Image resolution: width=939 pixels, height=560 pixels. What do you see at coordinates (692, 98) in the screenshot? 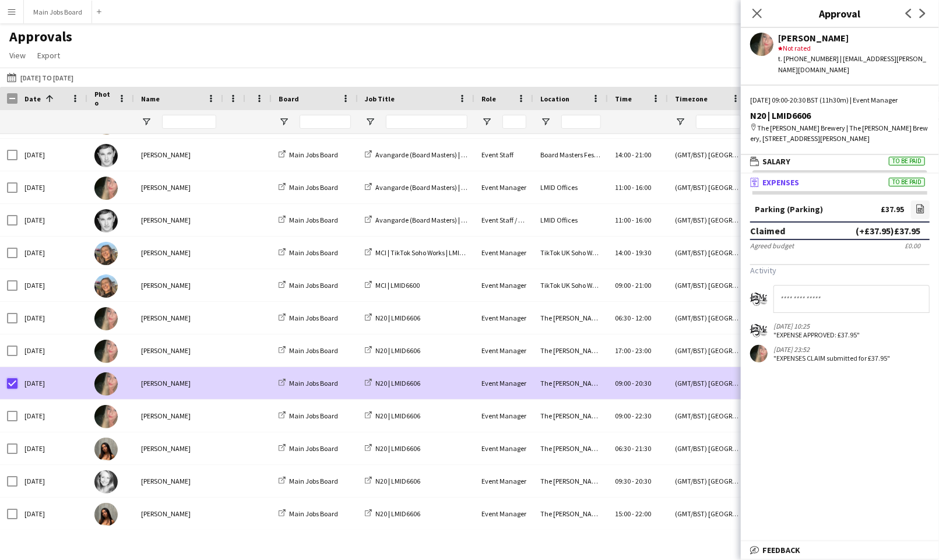
I see `span: Timezone` at bounding box center [692, 98].